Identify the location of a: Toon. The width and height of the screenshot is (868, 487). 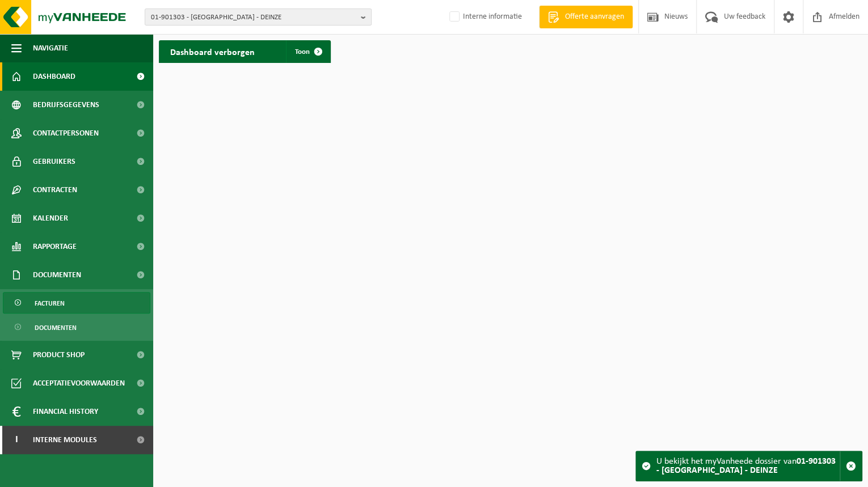
(307, 52).